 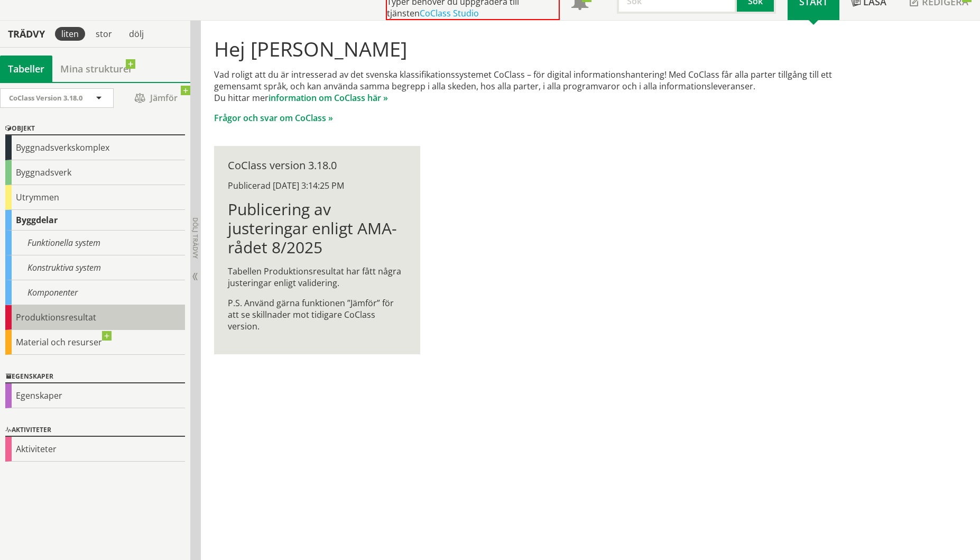 What do you see at coordinates (95, 242) in the screenshot?
I see `div: Funktionella system` at bounding box center [95, 242].